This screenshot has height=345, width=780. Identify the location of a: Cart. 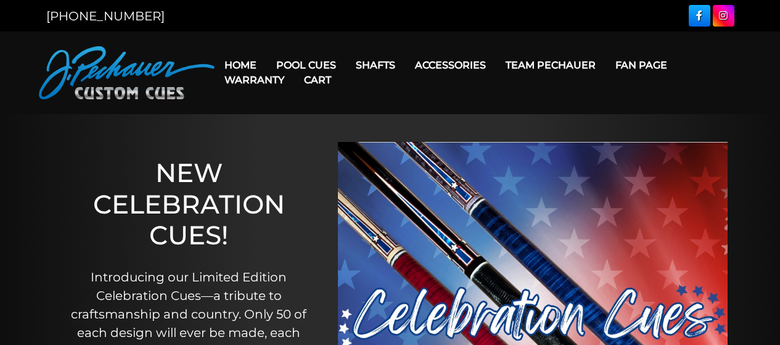
(317, 80).